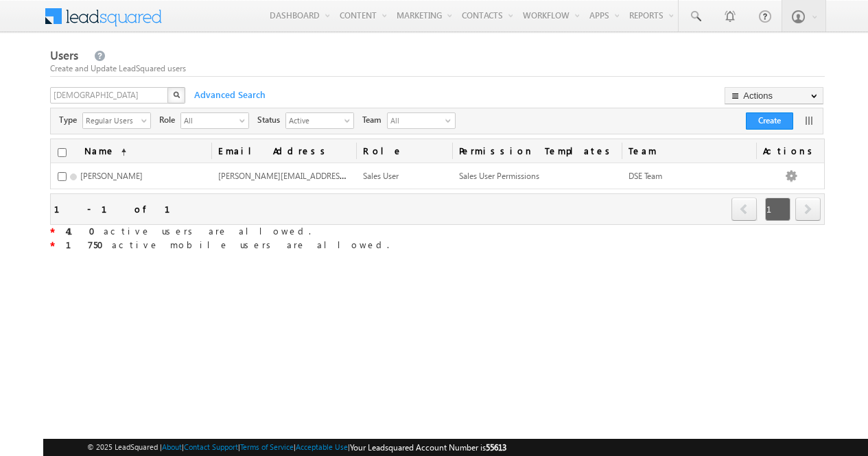  Describe the element at coordinates (172, 447) in the screenshot. I see `a: About` at that location.